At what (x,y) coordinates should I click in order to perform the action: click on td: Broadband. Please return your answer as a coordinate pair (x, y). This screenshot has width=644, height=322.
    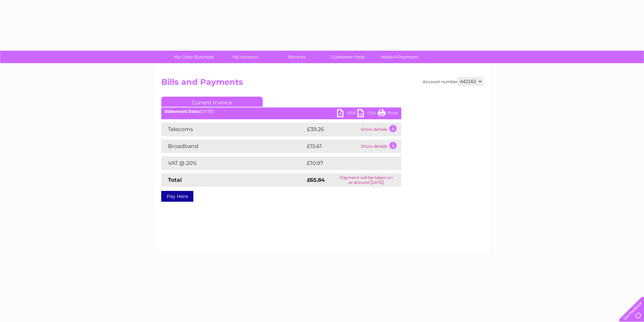
    Looking at the image, I should click on (233, 146).